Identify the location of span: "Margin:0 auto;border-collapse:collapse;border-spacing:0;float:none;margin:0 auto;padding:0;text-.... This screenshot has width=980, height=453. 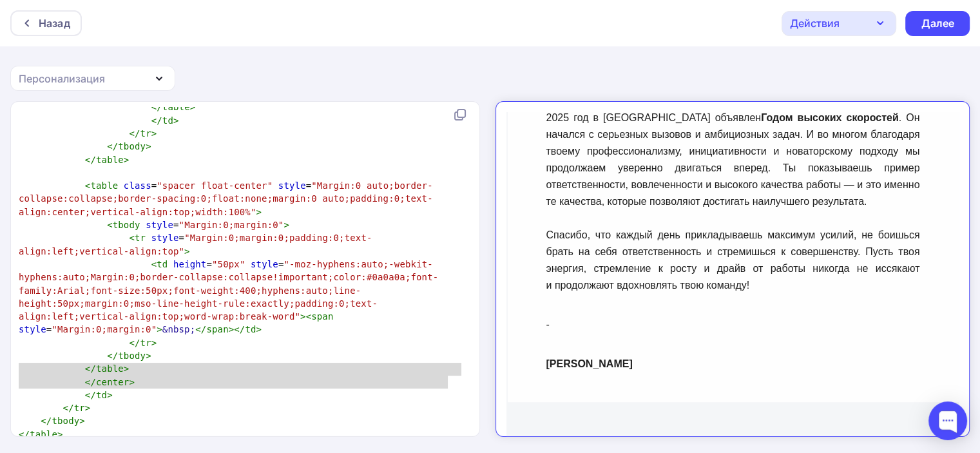
(226, 198).